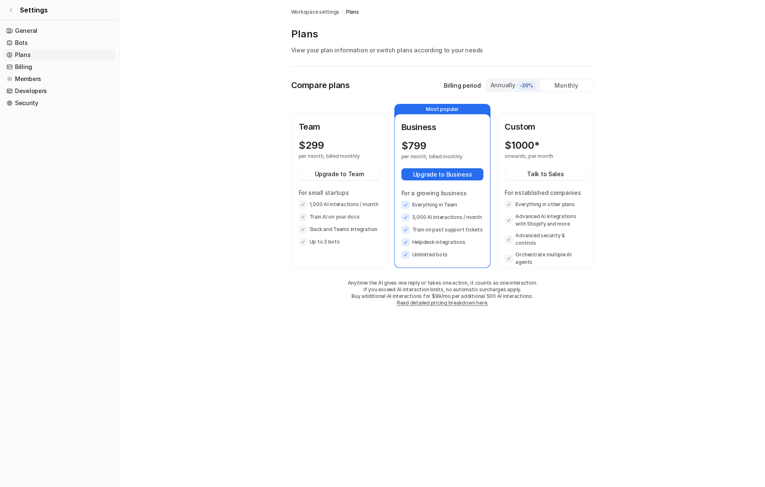 The image size is (765, 487). What do you see at coordinates (545, 239) in the screenshot?
I see `li: Advanced security & controls` at bounding box center [545, 239].